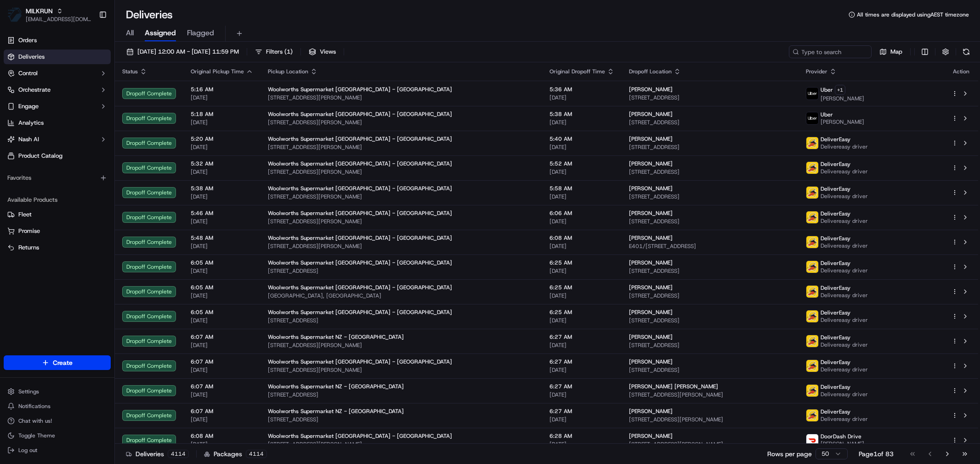 This screenshot has width=980, height=464. What do you see at coordinates (57, 107) in the screenshot?
I see `button: Engage` at bounding box center [57, 107].